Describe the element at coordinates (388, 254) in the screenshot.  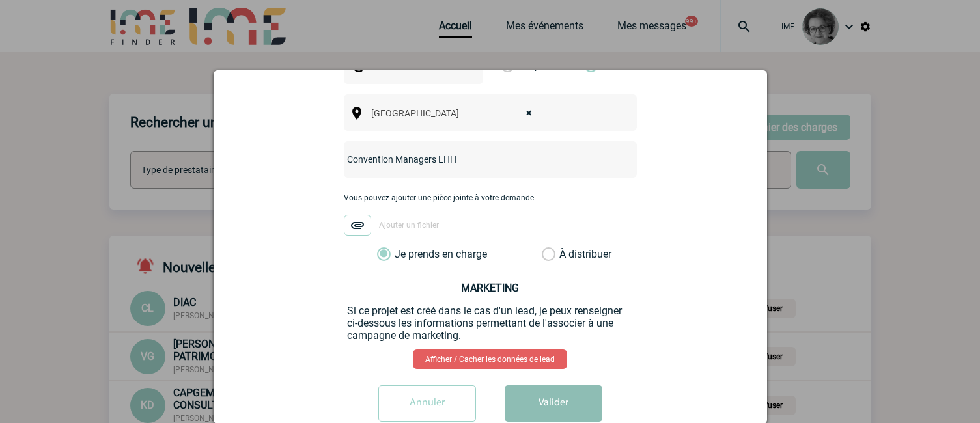
I see `label: Je prends en charge` at that location.